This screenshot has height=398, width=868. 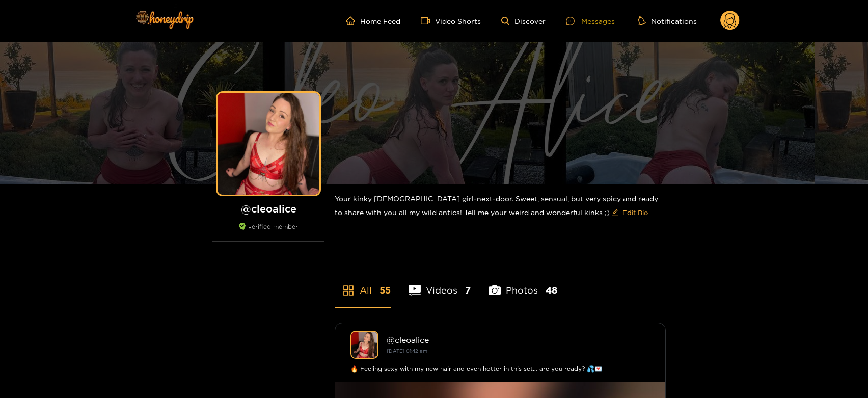 I want to click on div: verified member, so click(x=268, y=232).